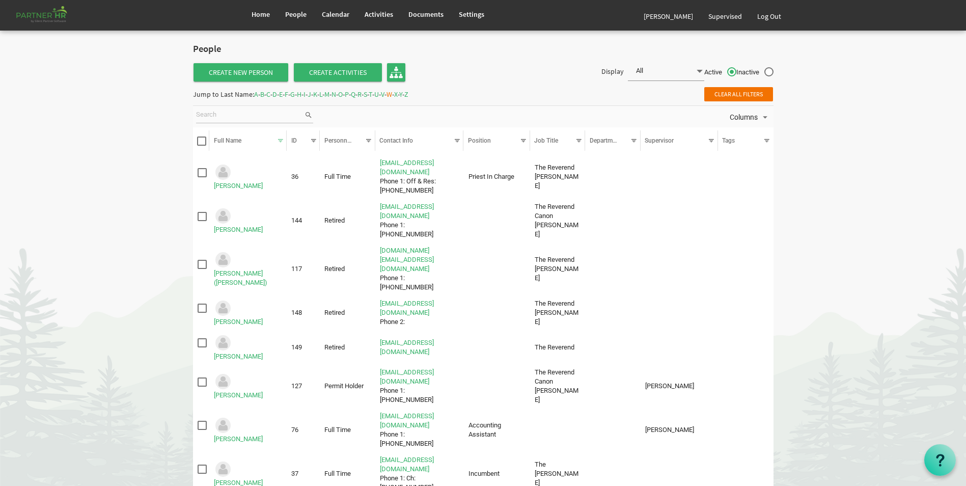  I want to click on span: W, so click(389, 94).